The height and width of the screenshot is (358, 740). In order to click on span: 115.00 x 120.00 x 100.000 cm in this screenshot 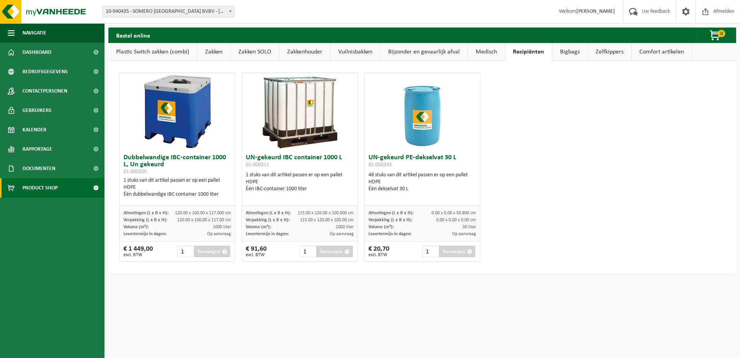, I will do `click(326, 213)`.